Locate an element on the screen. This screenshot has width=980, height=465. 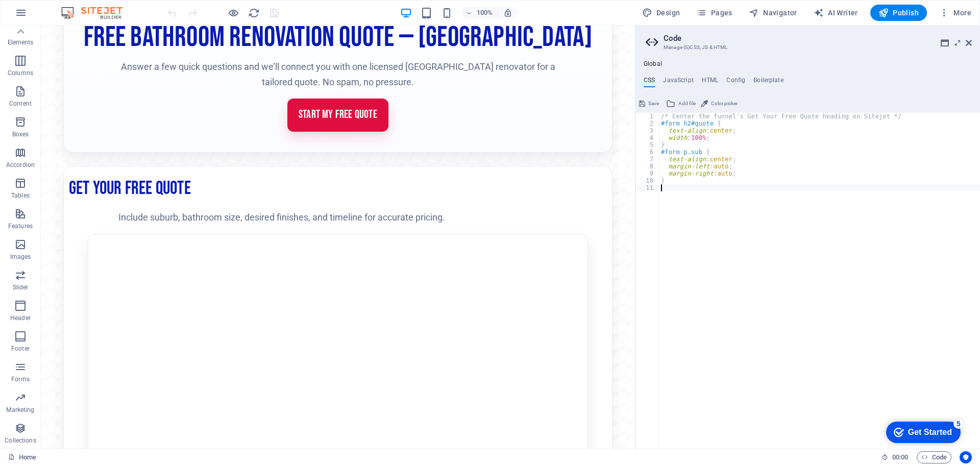
p: Accordion is located at coordinates (21, 165).